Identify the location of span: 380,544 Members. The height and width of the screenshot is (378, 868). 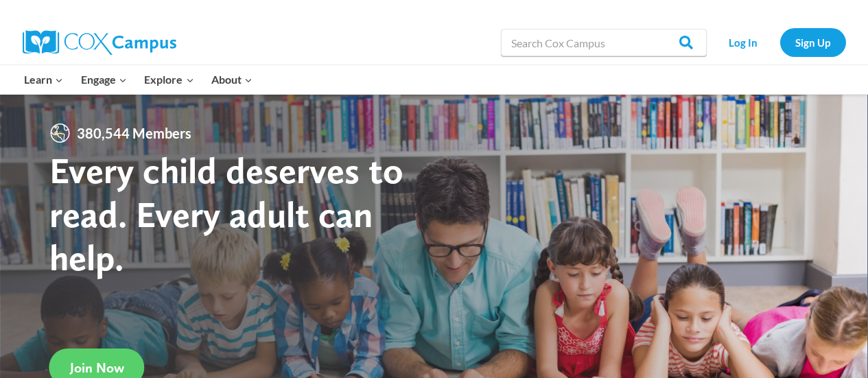
(134, 133).